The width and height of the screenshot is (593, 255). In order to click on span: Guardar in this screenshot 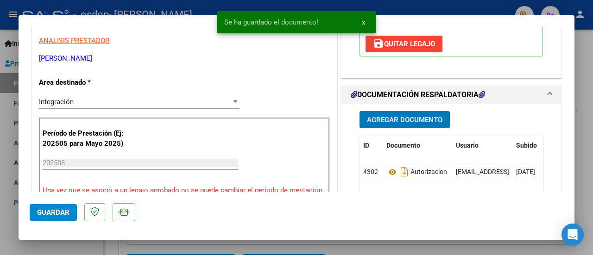, I will do `click(53, 213)`.